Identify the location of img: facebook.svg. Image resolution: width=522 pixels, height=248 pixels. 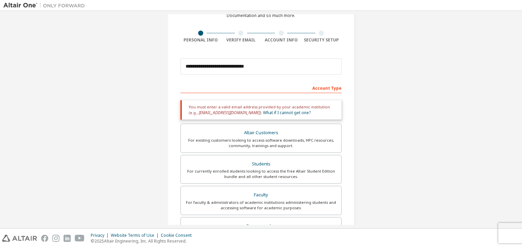
(44, 238).